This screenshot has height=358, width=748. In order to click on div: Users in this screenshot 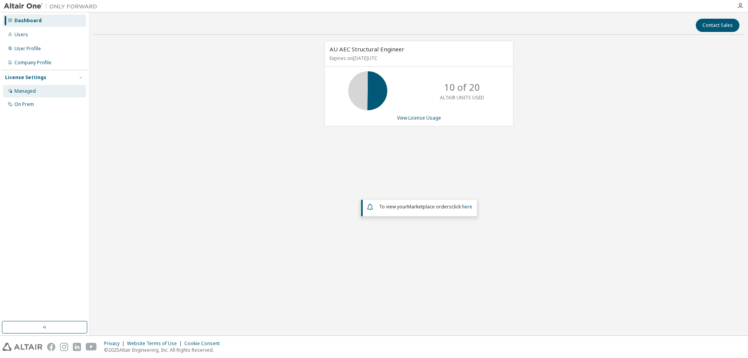, I will do `click(21, 35)`.